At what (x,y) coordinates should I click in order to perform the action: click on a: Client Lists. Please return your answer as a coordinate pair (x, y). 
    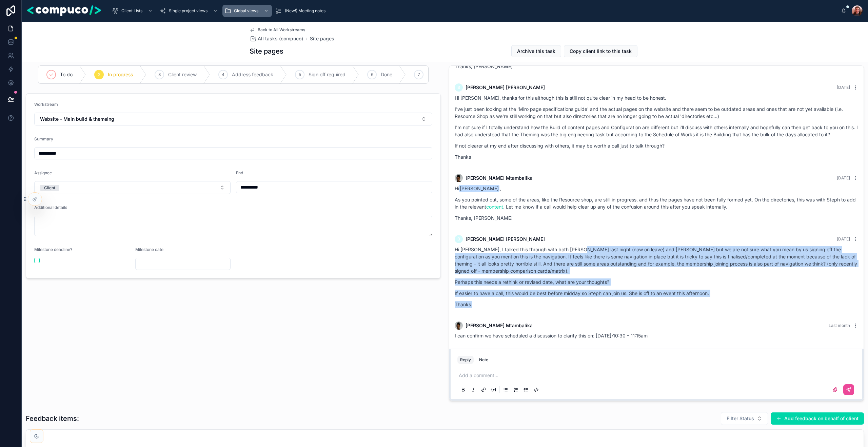
    Looking at the image, I should click on (133, 11).